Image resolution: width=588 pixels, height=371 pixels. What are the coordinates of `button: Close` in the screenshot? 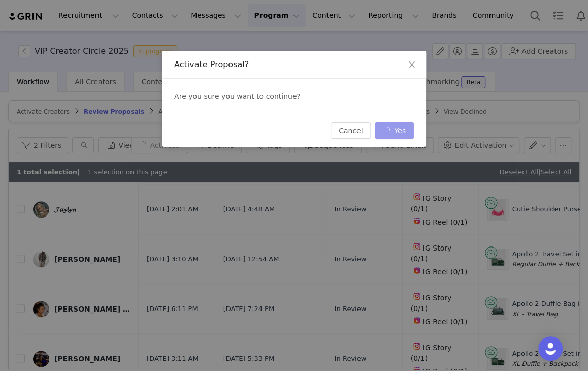 It's located at (412, 65).